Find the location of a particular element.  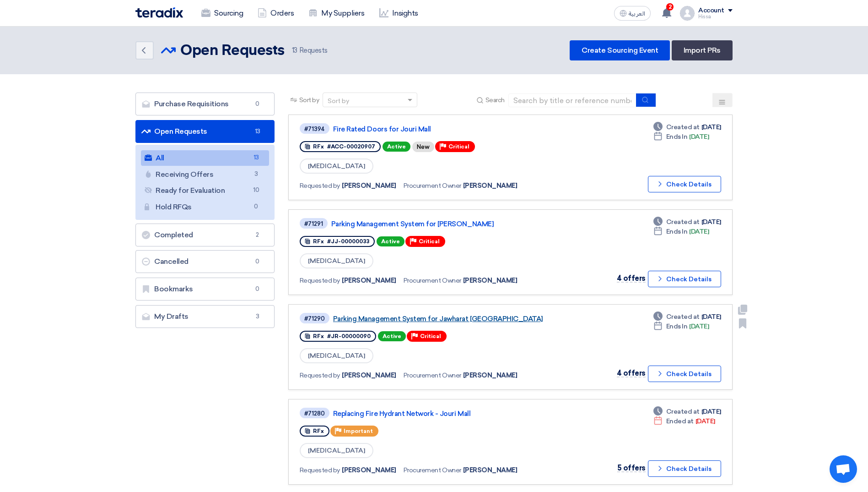

span: Requests is located at coordinates (309, 51).